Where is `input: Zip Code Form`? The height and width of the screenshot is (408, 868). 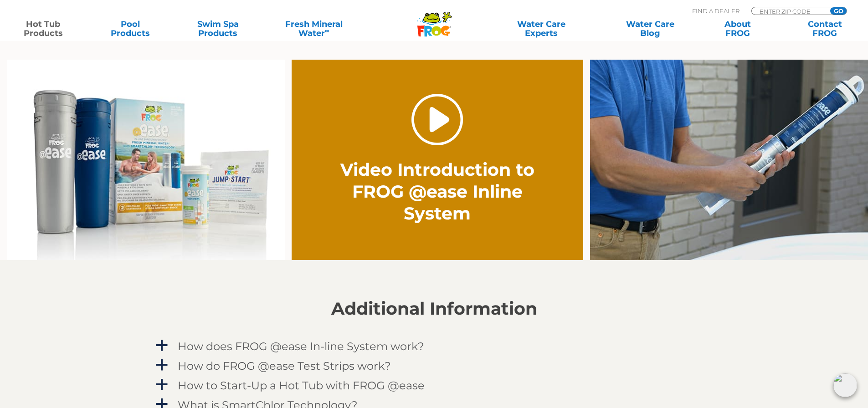 input: Zip Code Form is located at coordinates (789, 11).